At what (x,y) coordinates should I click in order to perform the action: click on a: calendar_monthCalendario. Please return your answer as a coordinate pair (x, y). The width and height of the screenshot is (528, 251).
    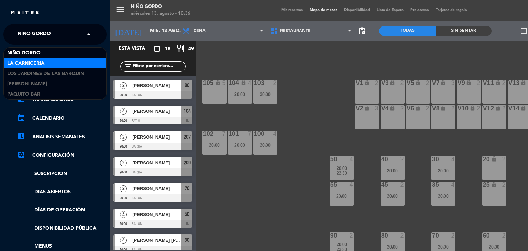
    Looking at the image, I should click on (62, 118).